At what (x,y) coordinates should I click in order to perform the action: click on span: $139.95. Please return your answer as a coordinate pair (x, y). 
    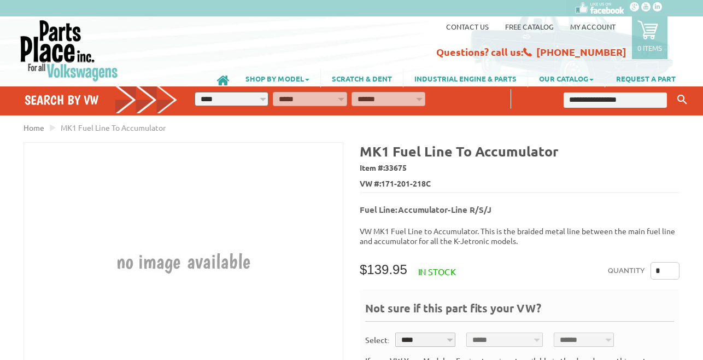
    Looking at the image, I should click on (383, 269).